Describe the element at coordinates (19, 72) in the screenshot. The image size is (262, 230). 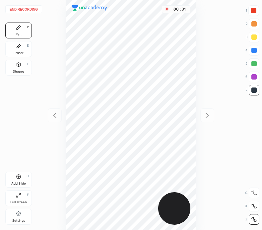
I see `div: Shapes` at that location.